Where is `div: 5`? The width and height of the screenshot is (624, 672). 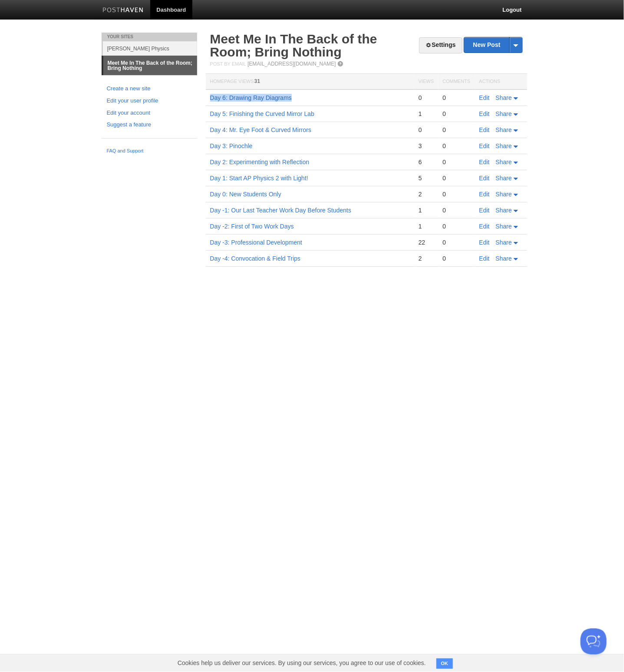
div: 5 is located at coordinates (426, 178).